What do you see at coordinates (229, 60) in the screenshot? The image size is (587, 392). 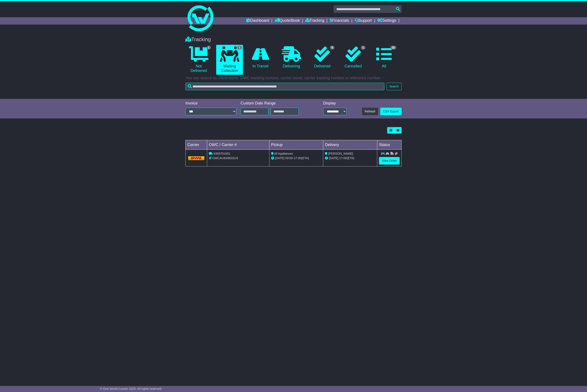 I see `a: 1 Waiting Collection` at bounding box center [229, 60].